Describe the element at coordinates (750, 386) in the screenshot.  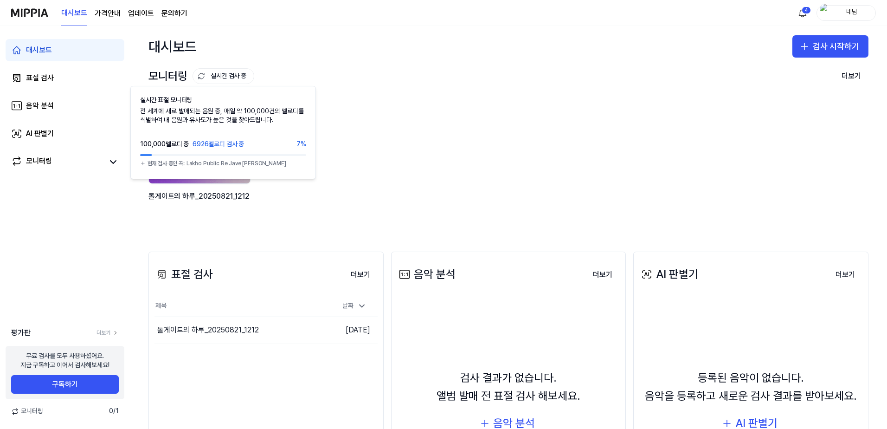
I see `div: 등록된 음악이 없습니다. 음악을 등록하고 새로운 검사 결과를 받아보세요.` at that location.